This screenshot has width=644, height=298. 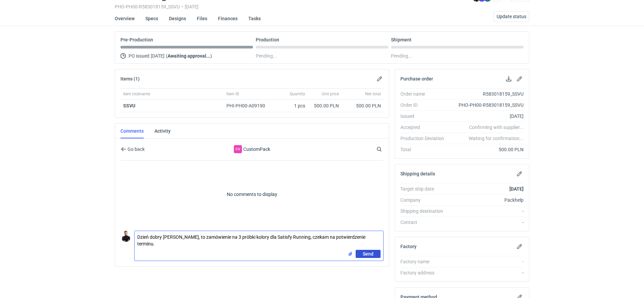 I want to click on a: Designs, so click(x=177, y=18).